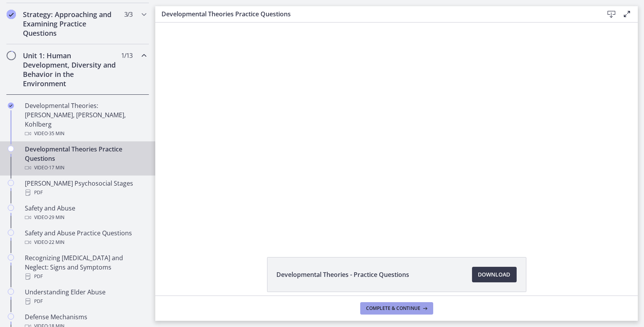 The image size is (644, 327). What do you see at coordinates (70, 70) in the screenshot?
I see `h2: Unit 1: Human Development, Diversity and Behavior in the Environment` at bounding box center [70, 70].